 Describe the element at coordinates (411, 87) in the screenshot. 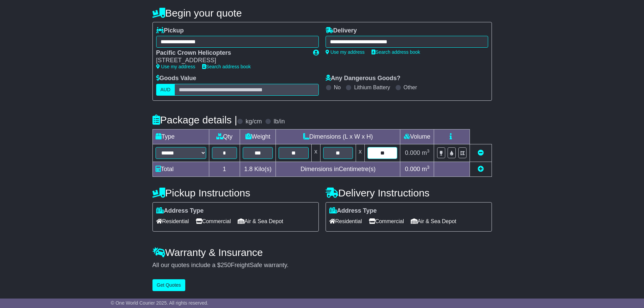

I see `label: Other` at that location.